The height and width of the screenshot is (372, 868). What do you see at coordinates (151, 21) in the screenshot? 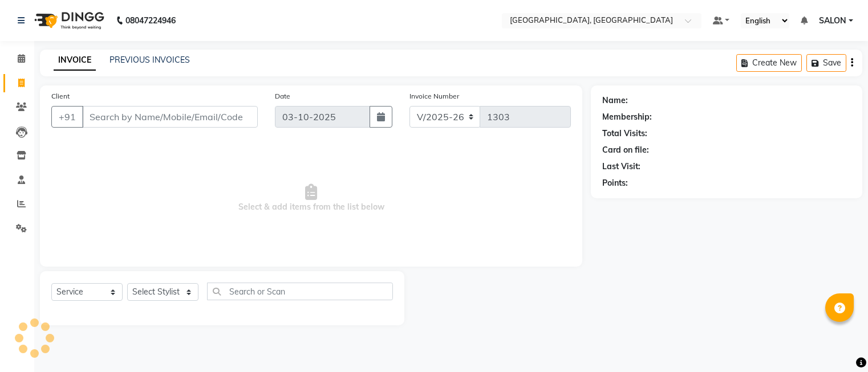
I see `b: 08047224946` at bounding box center [151, 21].